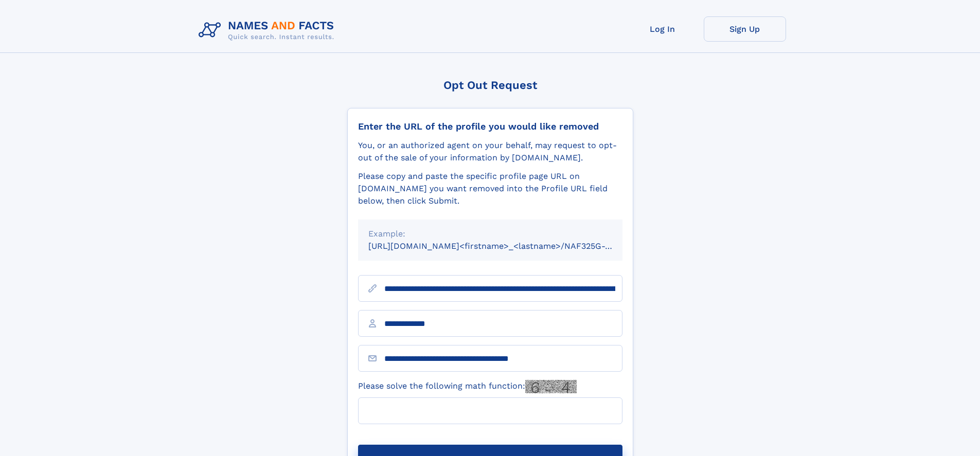  What do you see at coordinates (269, 30) in the screenshot?
I see `img: Logo Names and Facts` at bounding box center [269, 30].